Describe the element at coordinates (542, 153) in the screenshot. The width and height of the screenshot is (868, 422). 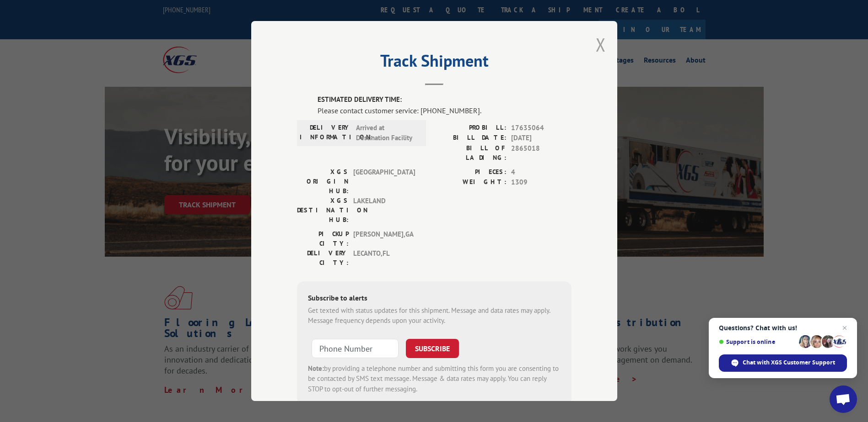
I see `span: 2865018` at that location.